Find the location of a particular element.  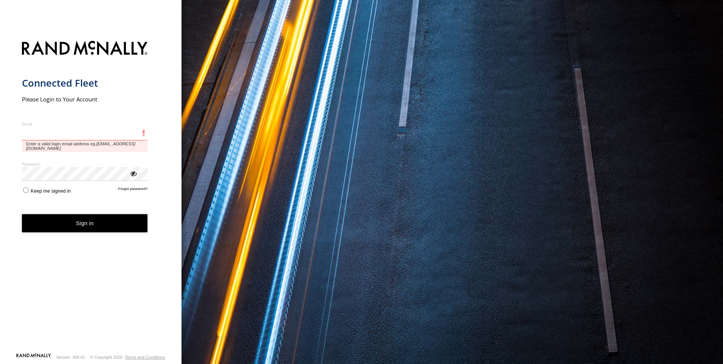

input: Keep me signed in is located at coordinates (26, 190).